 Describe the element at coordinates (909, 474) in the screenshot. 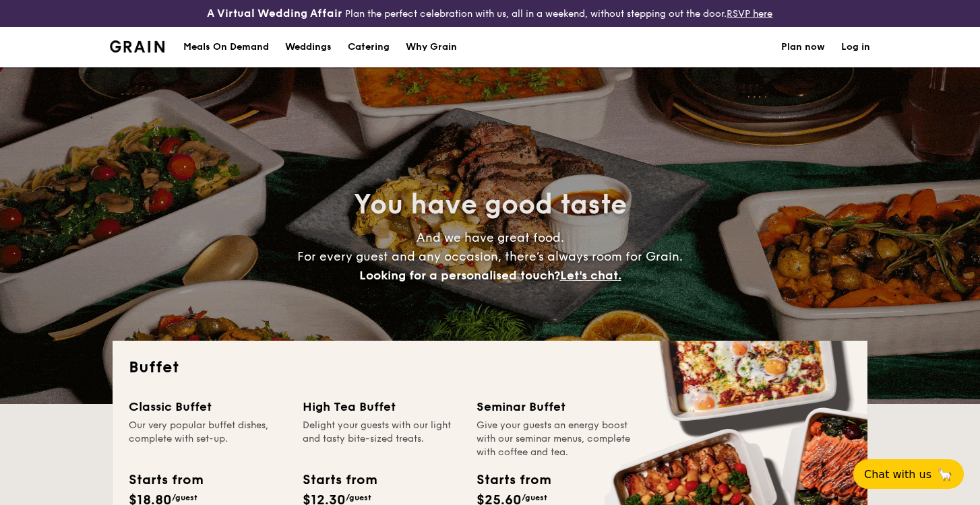

I see `button: Chat with us🦙` at that location.